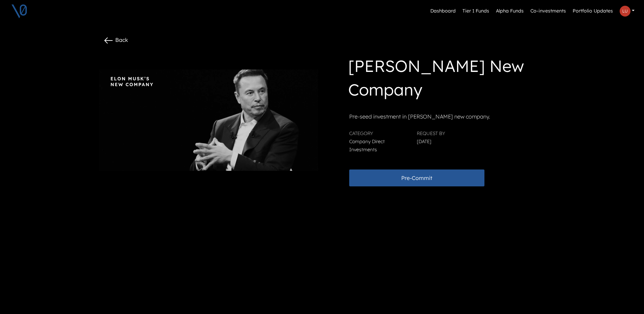  I want to click on img: Fund Logo, so click(131, 81).